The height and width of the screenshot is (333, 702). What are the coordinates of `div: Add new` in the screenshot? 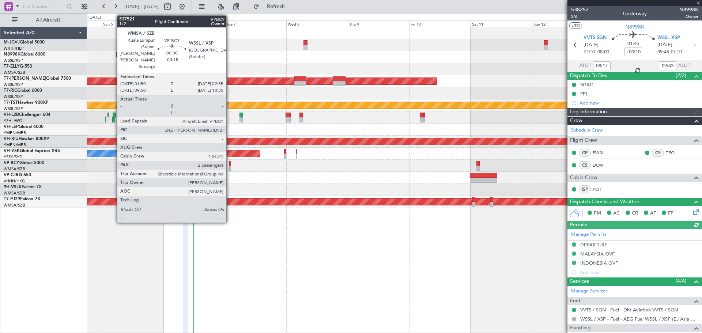 It's located at (639, 103).